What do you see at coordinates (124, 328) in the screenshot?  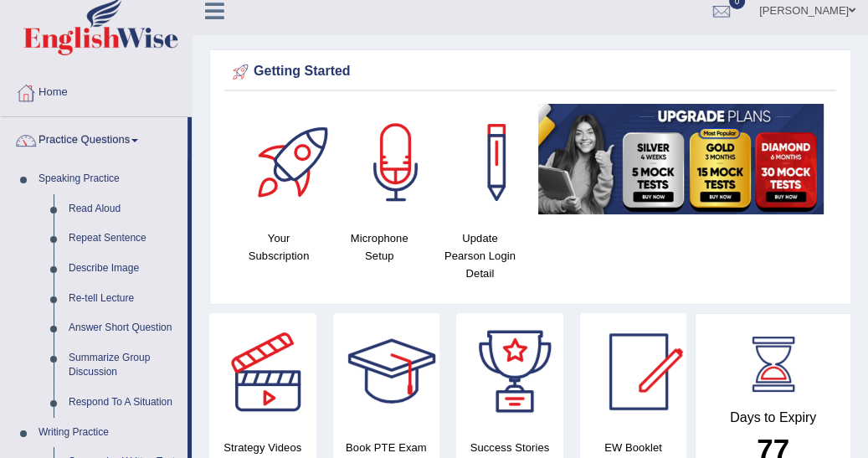 I see `a: Answer Short Question` at bounding box center [124, 328].